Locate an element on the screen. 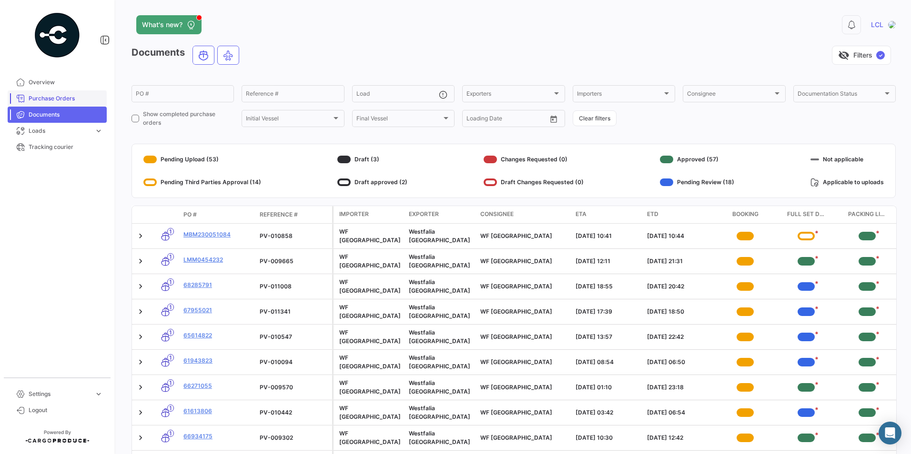  a: LMM0454232 is located at coordinates (218, 260).